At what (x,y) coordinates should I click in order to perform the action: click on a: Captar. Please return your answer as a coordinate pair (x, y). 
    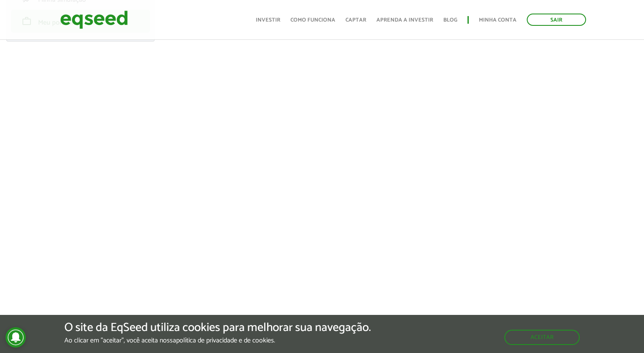
    Looking at the image, I should click on (356, 20).